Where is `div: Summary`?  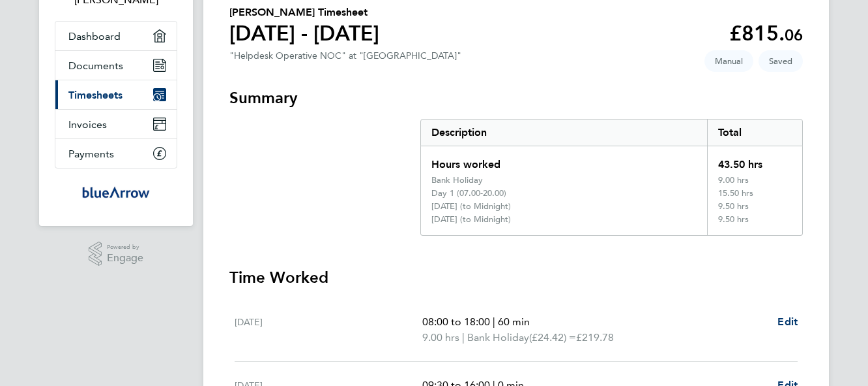
div: Summary is located at coordinates (611, 177).